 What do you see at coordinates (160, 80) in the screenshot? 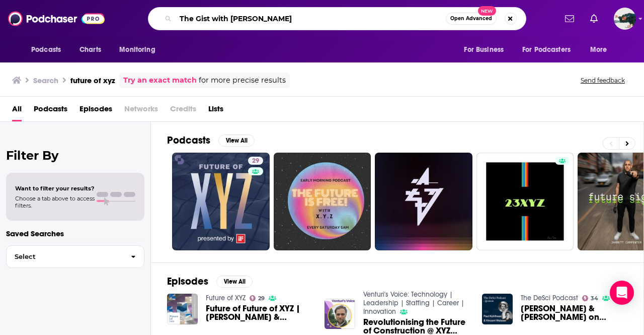
I see `a: Try an exact match` at bounding box center [160, 80].